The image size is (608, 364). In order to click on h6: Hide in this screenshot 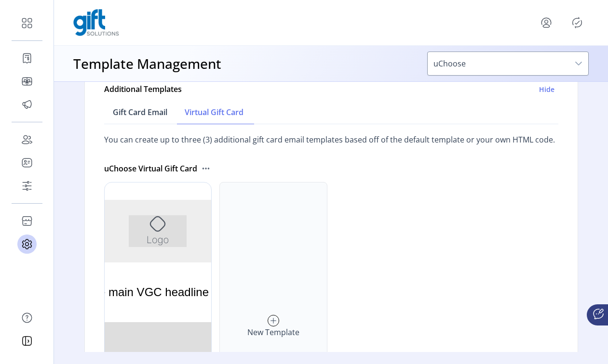, I will do `click(547, 89)`.